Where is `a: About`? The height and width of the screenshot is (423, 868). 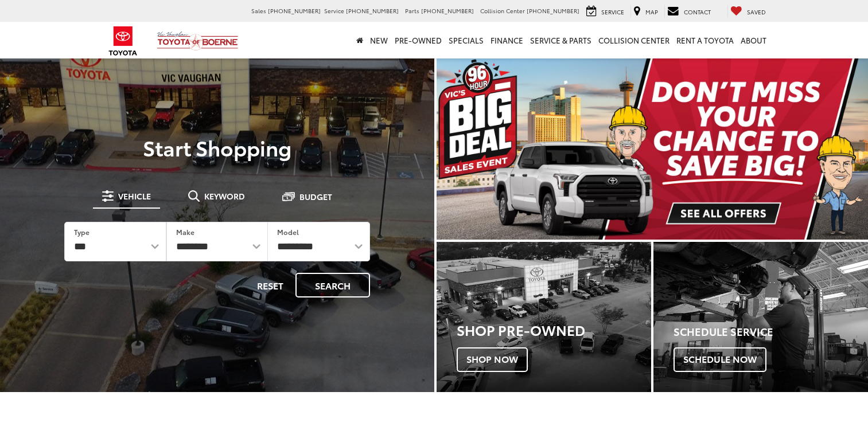 a: About is located at coordinates (753, 40).